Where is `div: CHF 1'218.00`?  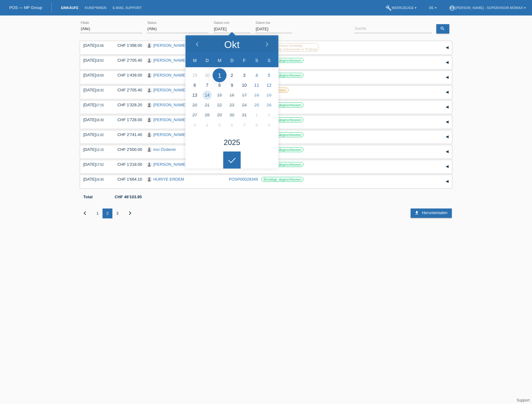
div: CHF 1'218.00 is located at coordinates (127, 164).